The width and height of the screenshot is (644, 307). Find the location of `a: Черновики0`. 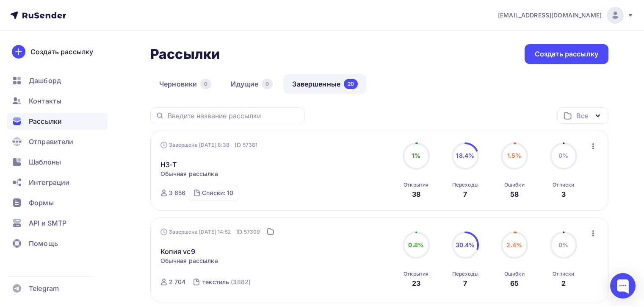

a: Черновики0 is located at coordinates (185, 84).